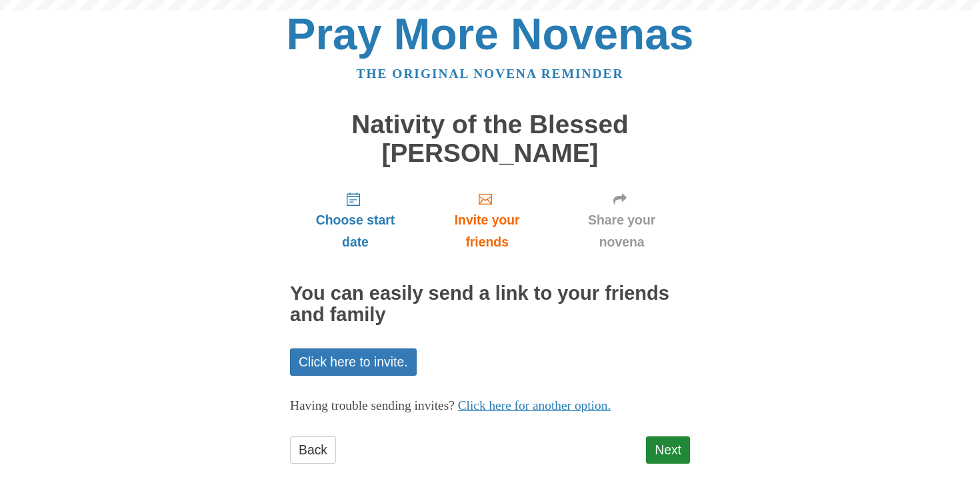 This screenshot has height=499, width=980. What do you see at coordinates (356, 231) in the screenshot?
I see `span: Choose start date` at bounding box center [356, 231].